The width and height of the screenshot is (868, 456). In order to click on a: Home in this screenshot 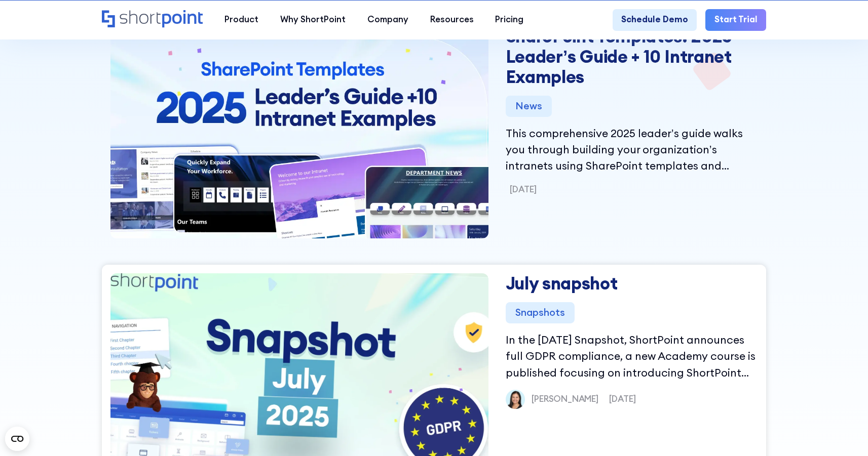, I will do `click(152, 19)`.